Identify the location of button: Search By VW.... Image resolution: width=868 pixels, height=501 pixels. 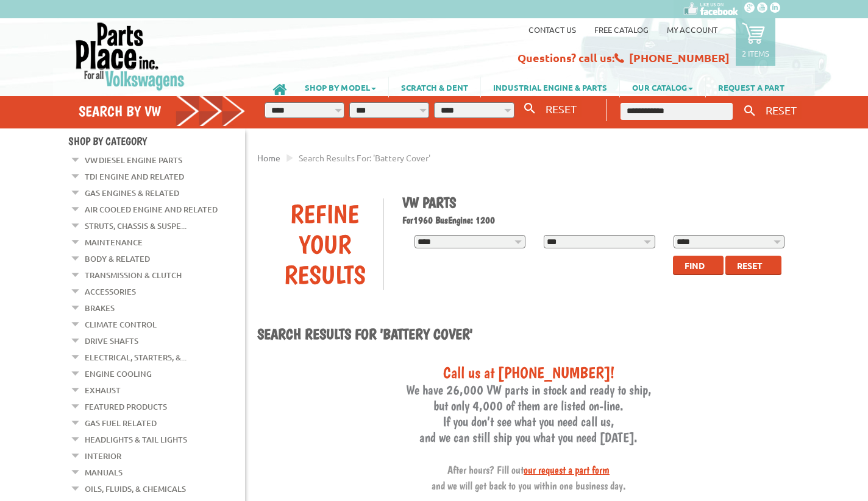
(529, 109).